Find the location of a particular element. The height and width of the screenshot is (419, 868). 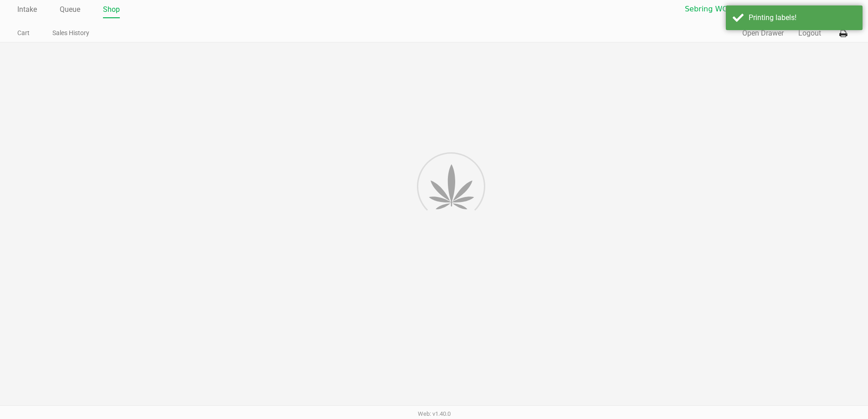

span: Web: v1.40.0 is located at coordinates (434, 413).